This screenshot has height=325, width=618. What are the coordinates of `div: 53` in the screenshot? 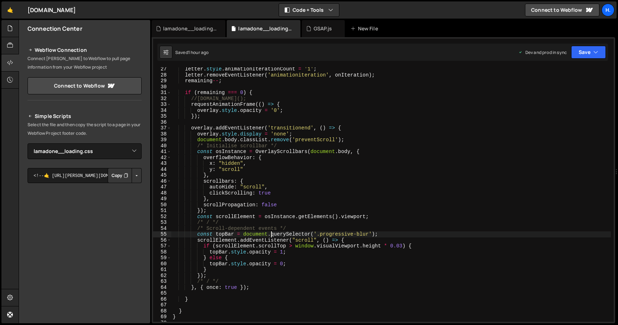 It's located at (162, 222).